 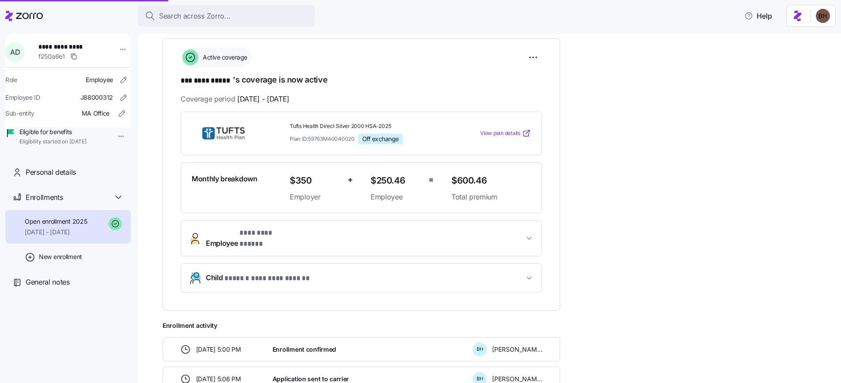 I want to click on span: Enrollments, so click(x=44, y=197).